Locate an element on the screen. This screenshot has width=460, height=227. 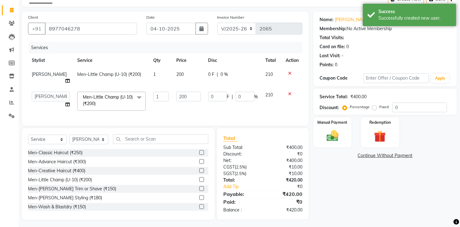
div: Services is located at coordinates (168, 48).